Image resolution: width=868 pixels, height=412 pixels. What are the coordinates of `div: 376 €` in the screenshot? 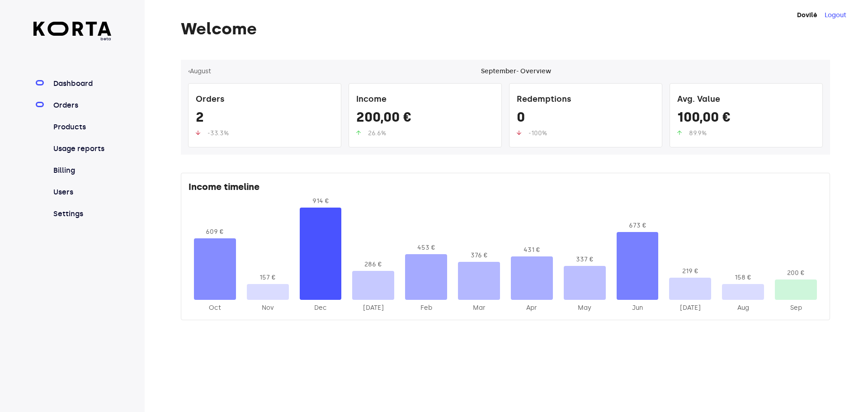 It's located at (479, 255).